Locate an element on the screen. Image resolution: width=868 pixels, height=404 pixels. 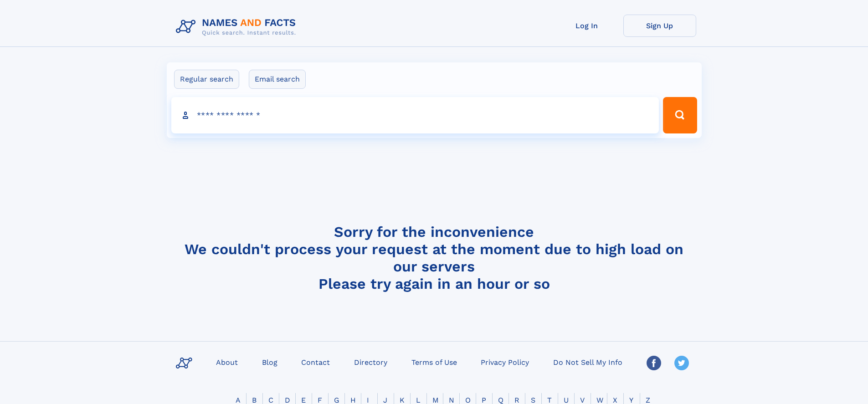
img: Facebook is located at coordinates (654, 363).